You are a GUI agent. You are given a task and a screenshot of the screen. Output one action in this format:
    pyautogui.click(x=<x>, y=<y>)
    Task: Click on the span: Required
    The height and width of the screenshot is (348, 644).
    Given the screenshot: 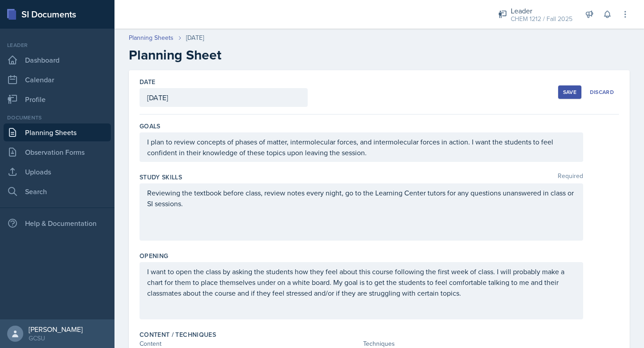 What is the action you would take?
    pyautogui.click(x=570, y=177)
    